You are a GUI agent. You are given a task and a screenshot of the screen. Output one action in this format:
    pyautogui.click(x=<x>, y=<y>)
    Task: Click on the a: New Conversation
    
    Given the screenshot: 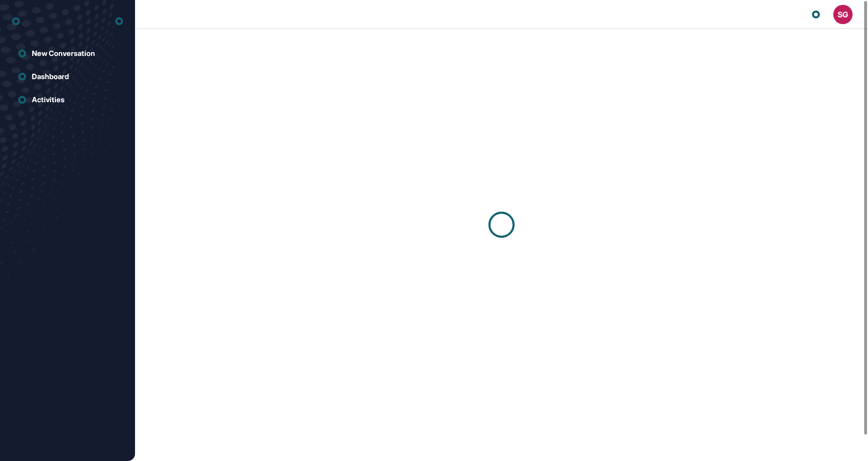 What is the action you would take?
    pyautogui.click(x=68, y=53)
    